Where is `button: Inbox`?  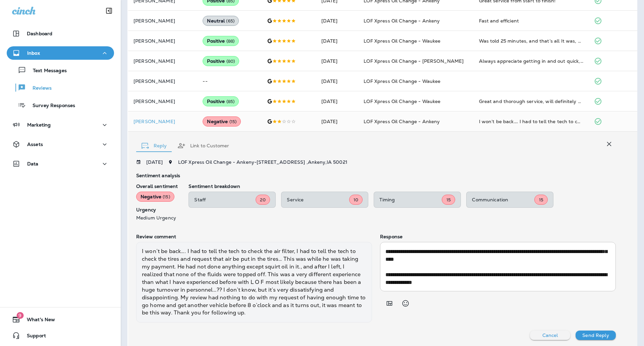 button: Inbox is located at coordinates (60, 53).